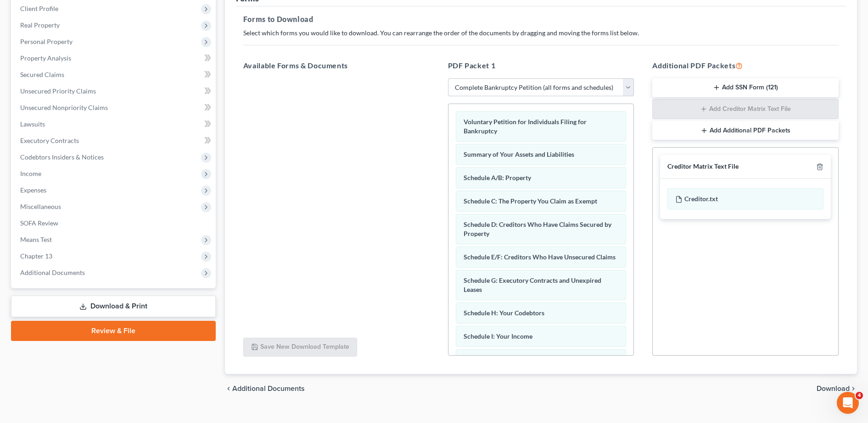 The height and width of the screenshot is (423, 868). Describe the element at coordinates (497, 177) in the screenshot. I see `span: Schedule A/B: Property` at that location.